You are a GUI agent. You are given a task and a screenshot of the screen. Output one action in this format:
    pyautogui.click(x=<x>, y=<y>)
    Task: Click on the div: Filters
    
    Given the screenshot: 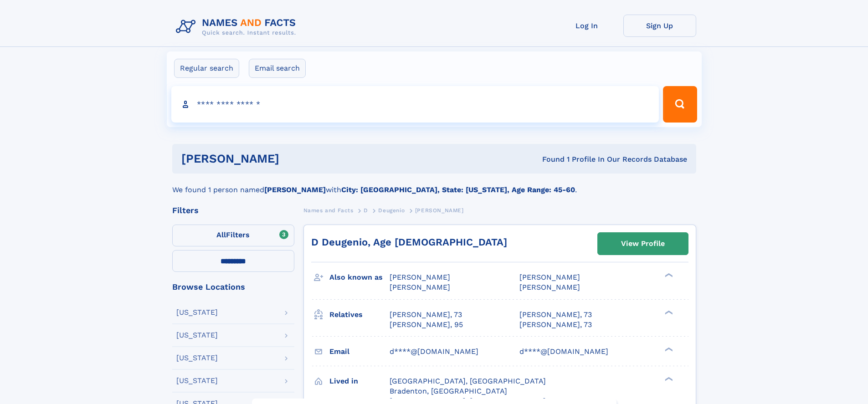 What is the action you would take?
    pyautogui.click(x=233, y=211)
    